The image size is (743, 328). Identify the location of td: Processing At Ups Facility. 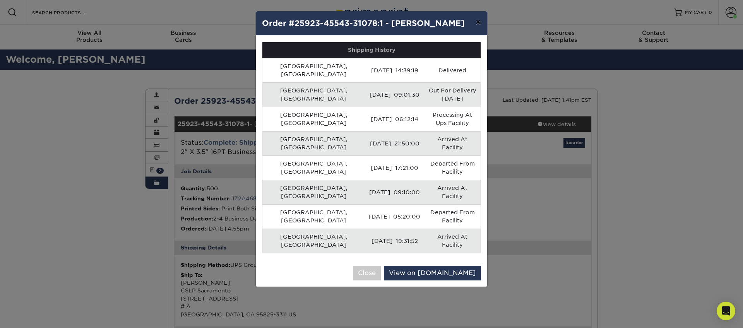
(452, 119).